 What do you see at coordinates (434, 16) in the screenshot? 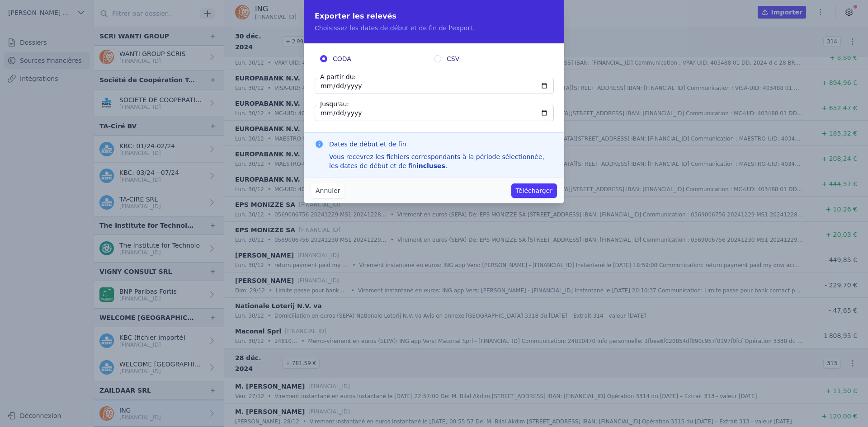
I see `h2: Exporter les relevés` at bounding box center [434, 16].